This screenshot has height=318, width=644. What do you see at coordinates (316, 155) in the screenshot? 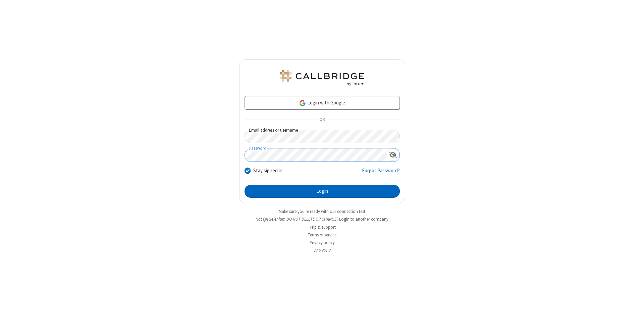
I see `input: Password` at bounding box center [316, 155].